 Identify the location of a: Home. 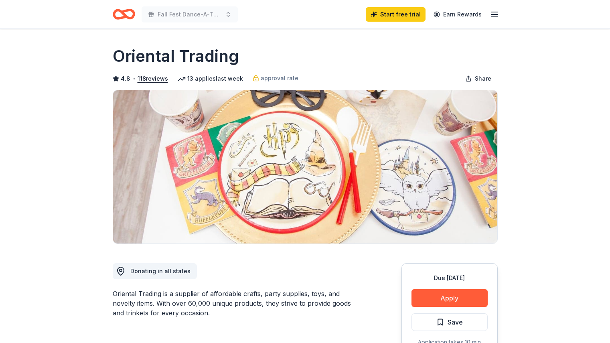
(124, 14).